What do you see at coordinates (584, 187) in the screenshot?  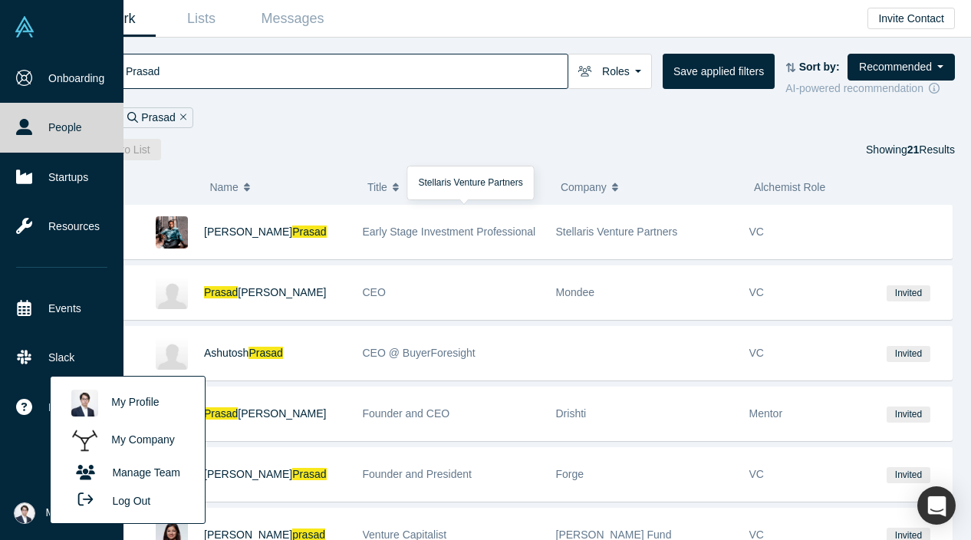 I see `span: Company` at bounding box center [584, 187].